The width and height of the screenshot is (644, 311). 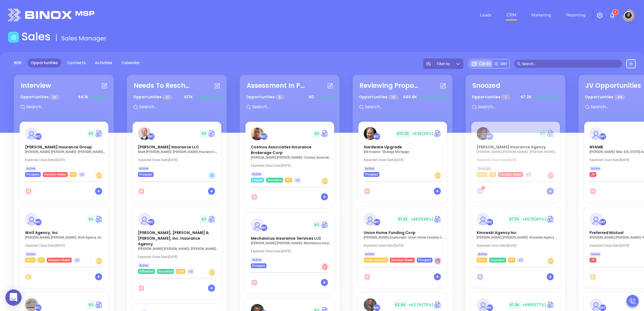 I want to click on span: 5, so click(x=280, y=97).